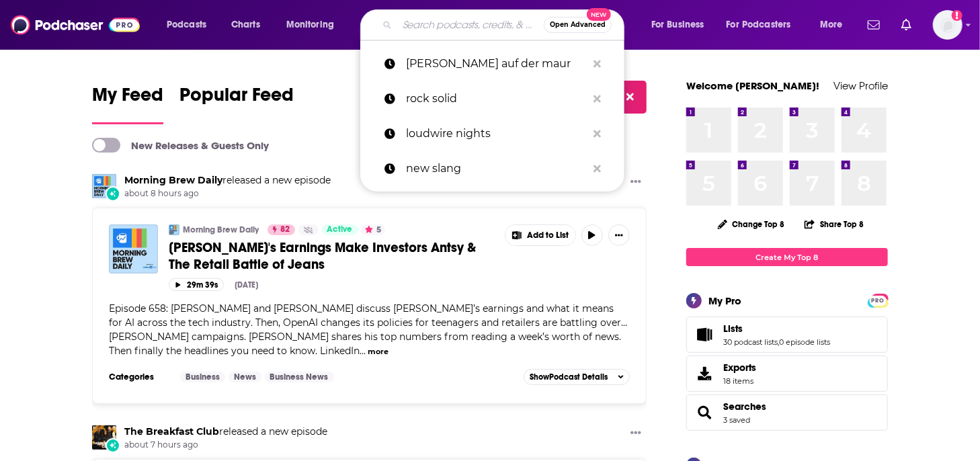  What do you see at coordinates (75, 25) in the screenshot?
I see `a: Podchaser - Follow, Share and Rate Podcasts` at bounding box center [75, 25].